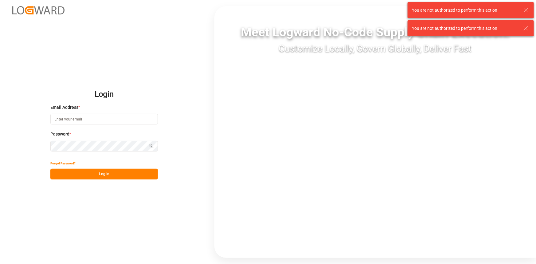 The image size is (536, 264). What do you see at coordinates (375, 32) in the screenshot?
I see `div: Meet Logward No-Code Supply Chain Execution:` at bounding box center [375, 32].